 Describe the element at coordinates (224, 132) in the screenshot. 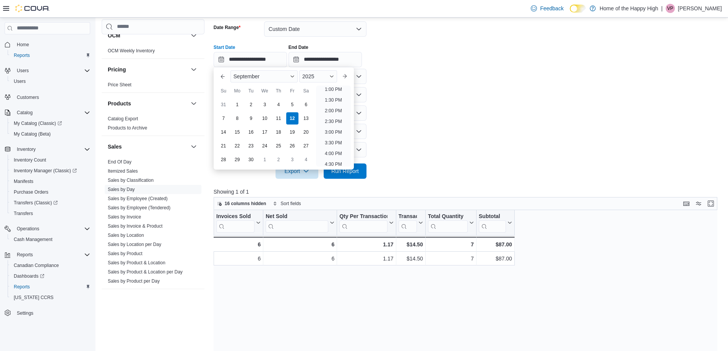

I see `div: day-14` at that location.